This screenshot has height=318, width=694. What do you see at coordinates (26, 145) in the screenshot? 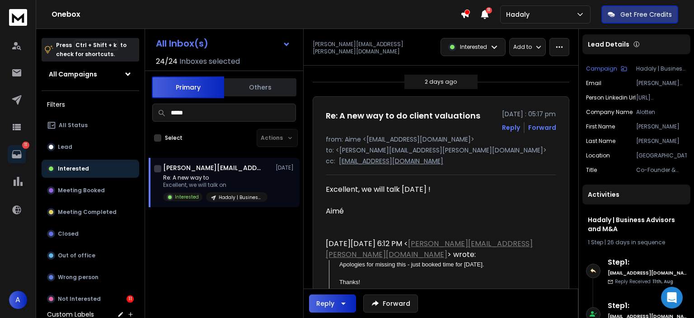
I see `p: 11` at bounding box center [26, 145].